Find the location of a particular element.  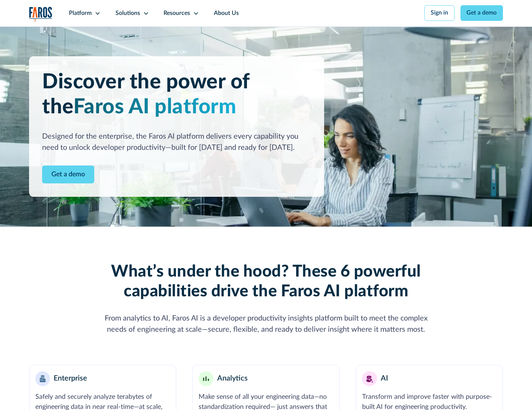

div: Enterprise is located at coordinates (70, 379).